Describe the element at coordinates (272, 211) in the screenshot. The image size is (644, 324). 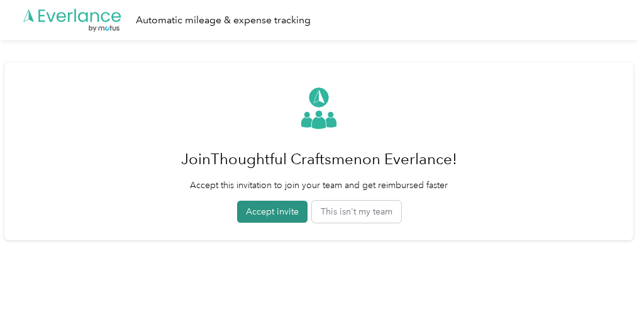
I see `button: Accept invite` at that location.